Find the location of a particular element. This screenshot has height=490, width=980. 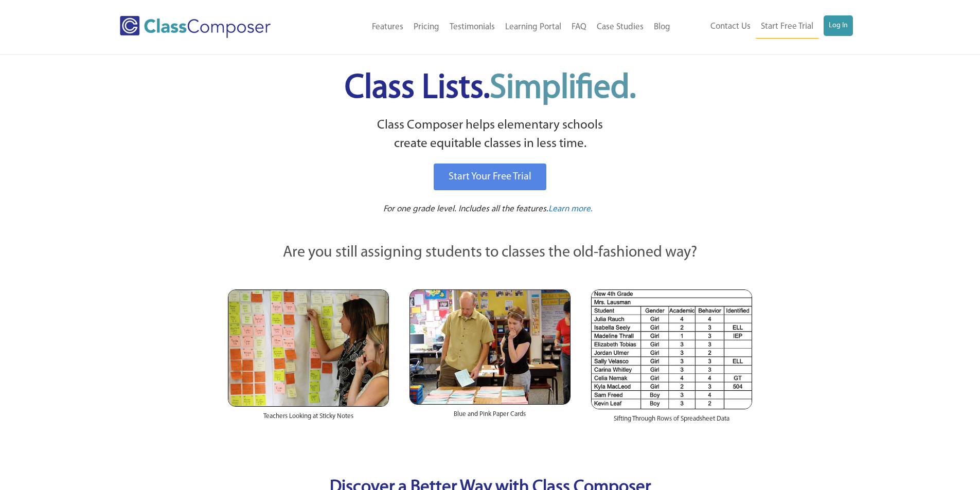

img: Class Composer is located at coordinates (195, 27).